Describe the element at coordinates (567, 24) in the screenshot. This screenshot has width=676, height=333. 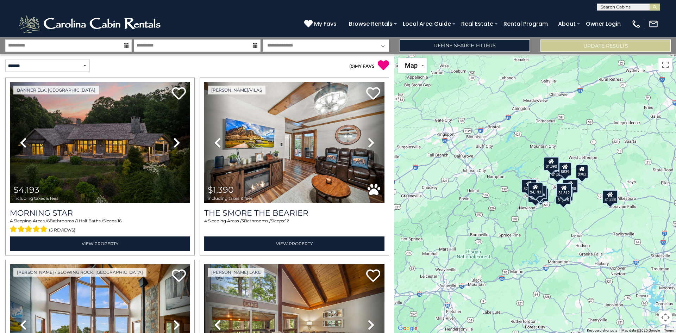
I see `a: About` at that location.